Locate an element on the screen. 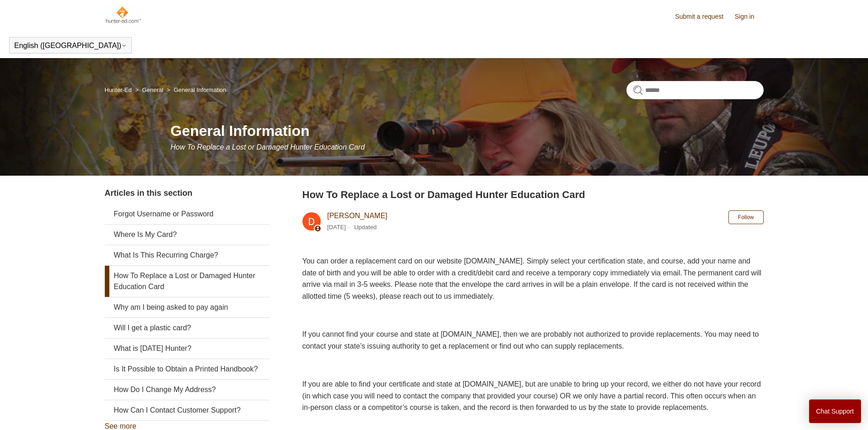 This screenshot has width=868, height=430. a: What Is This Recurring Charge? is located at coordinates (187, 255).